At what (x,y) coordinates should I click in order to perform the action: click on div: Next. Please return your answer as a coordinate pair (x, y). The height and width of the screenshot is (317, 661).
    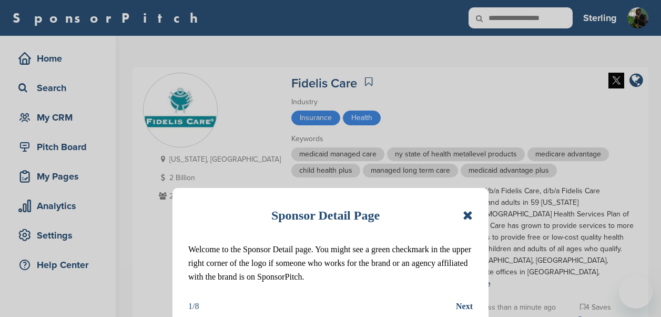
    Looking at the image, I should click on (464, 306).